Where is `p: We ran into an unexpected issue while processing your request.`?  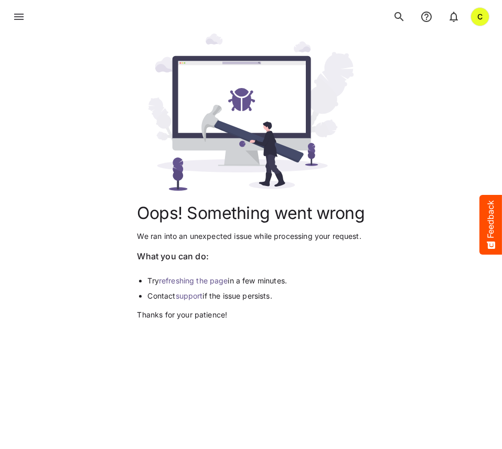 p: We ran into an unexpected issue while processing your request. is located at coordinates (251, 236).